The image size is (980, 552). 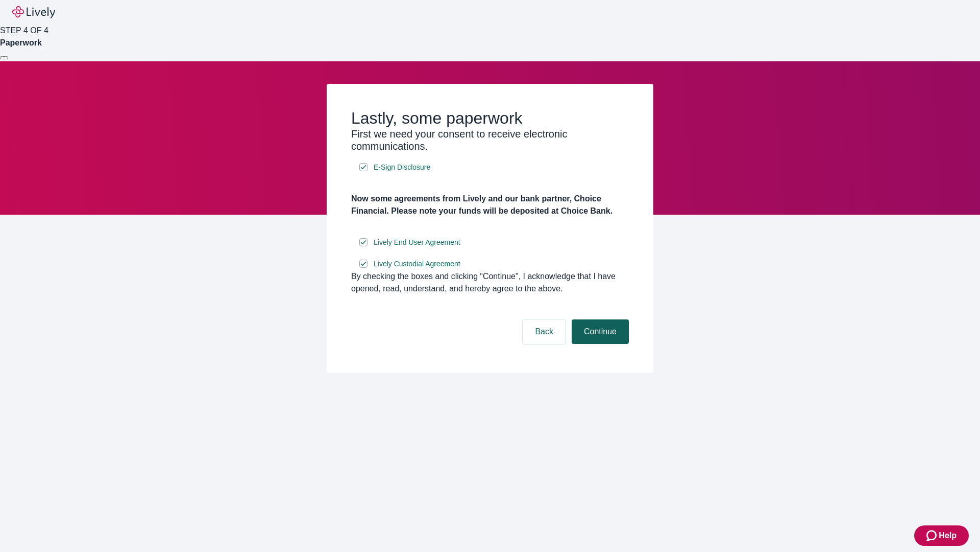 I want to click on span: E-Sign Disclosure, so click(x=402, y=167).